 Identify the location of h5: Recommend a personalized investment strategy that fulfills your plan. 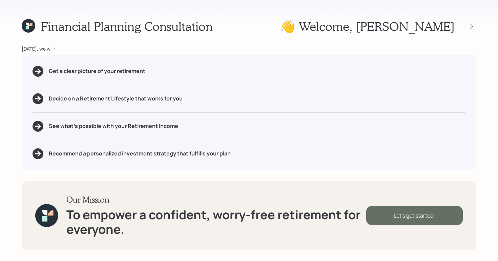
(140, 153).